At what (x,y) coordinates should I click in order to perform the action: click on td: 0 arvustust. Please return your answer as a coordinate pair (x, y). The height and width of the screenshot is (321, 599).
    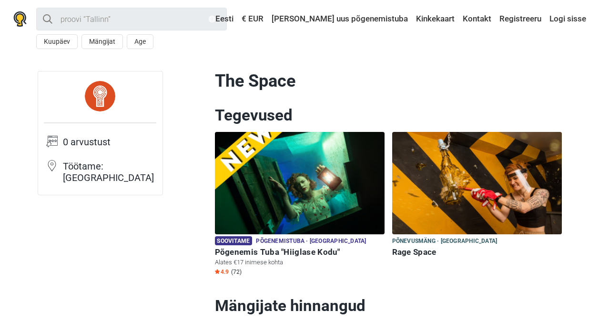
    Looking at the image, I should click on (110, 147).